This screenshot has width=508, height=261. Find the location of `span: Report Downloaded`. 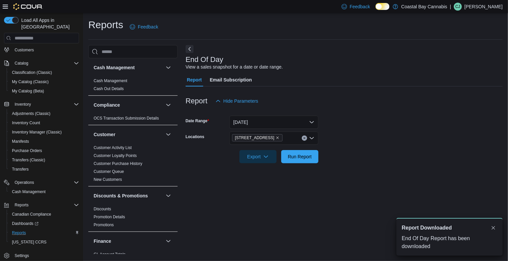

span: Report Downloaded is located at coordinates (426, 228).